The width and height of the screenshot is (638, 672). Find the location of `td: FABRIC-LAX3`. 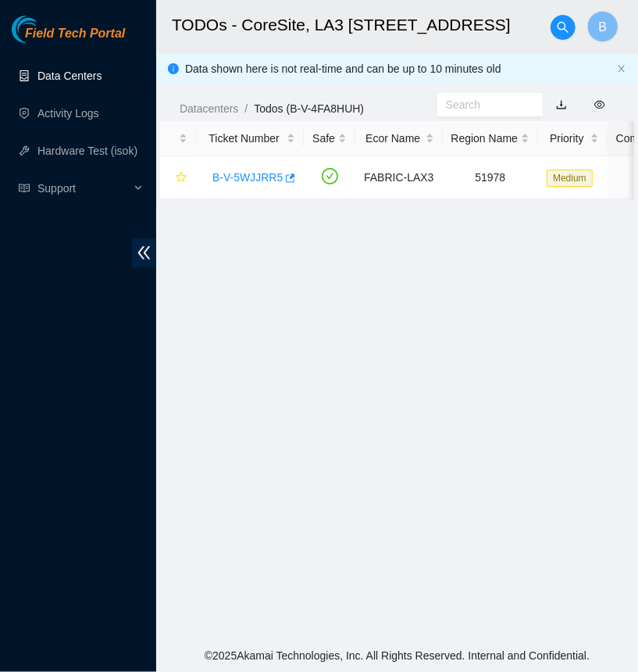

td: FABRIC-LAX3 is located at coordinates (398, 177).